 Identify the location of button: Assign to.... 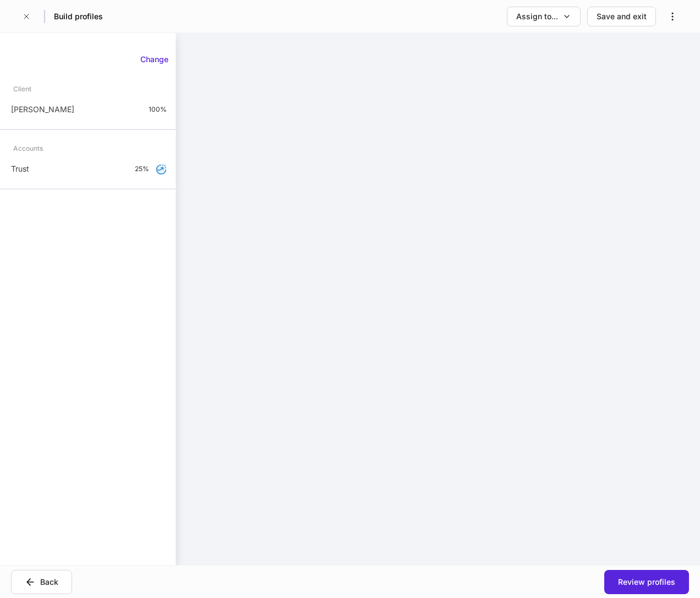
(544, 16).